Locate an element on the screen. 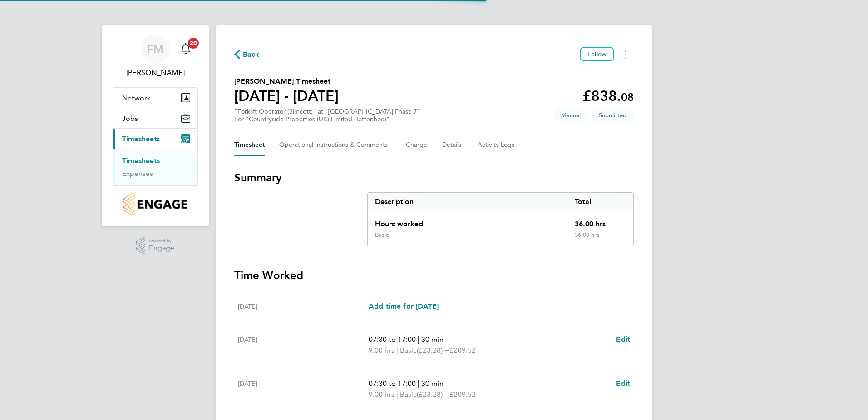 This screenshot has height=420, width=868. h3: Time Worked is located at coordinates (434, 275).